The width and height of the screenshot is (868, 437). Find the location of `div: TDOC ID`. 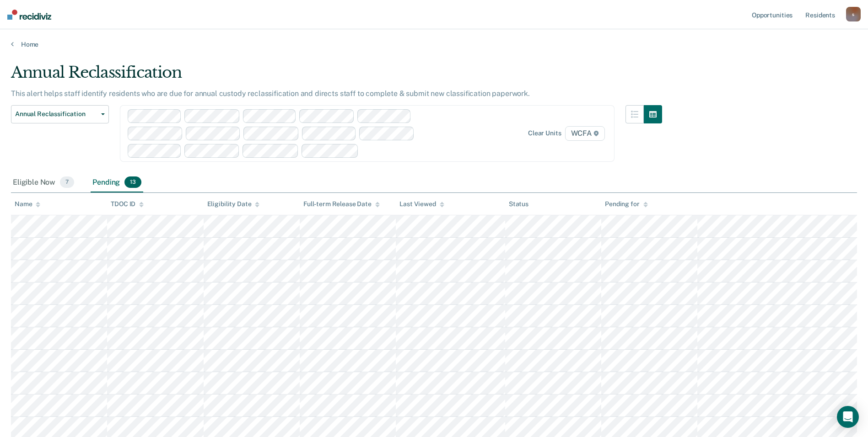

div: TDOC ID is located at coordinates (127, 204).